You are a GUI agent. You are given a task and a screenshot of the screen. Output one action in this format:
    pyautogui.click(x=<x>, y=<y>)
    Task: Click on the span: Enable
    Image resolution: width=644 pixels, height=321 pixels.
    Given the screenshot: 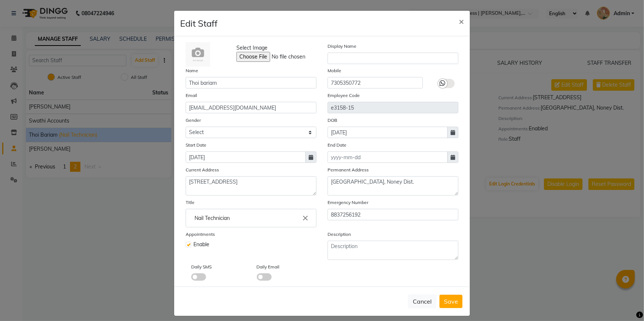 What is the action you would take?
    pyautogui.click(x=201, y=245)
    